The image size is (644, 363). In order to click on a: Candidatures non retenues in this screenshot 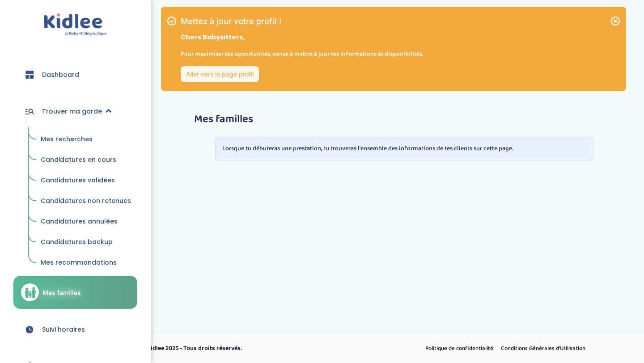, I will do `click(86, 201)`.